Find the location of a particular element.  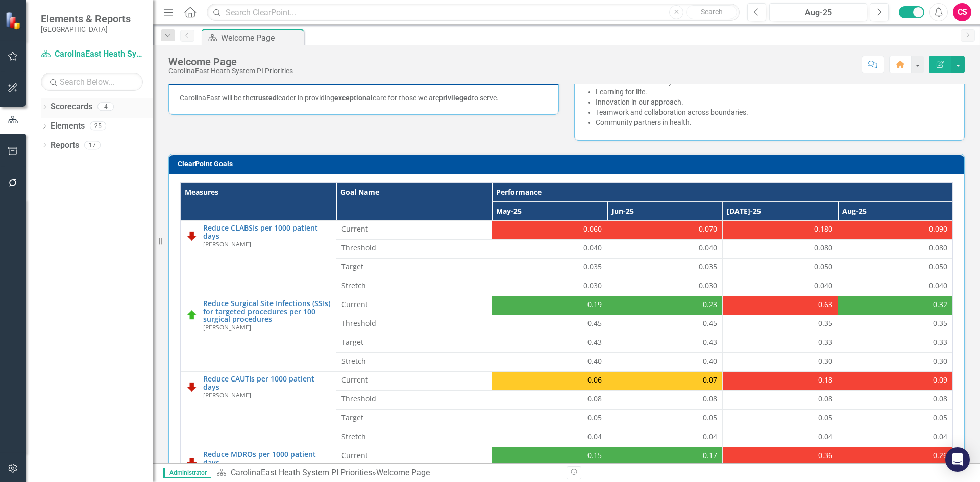

td: Double-Click to Edit Right Click for Context Menu is located at coordinates (258, 334).